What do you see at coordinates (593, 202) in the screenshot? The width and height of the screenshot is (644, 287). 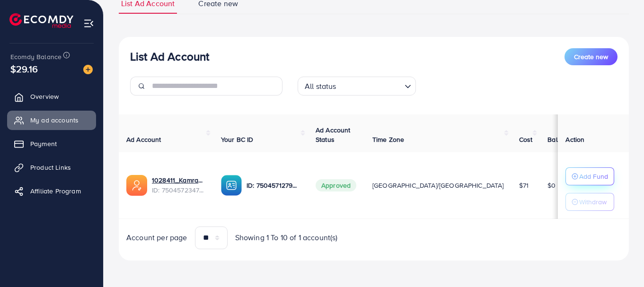 I see `p: Withdraw` at bounding box center [593, 202].